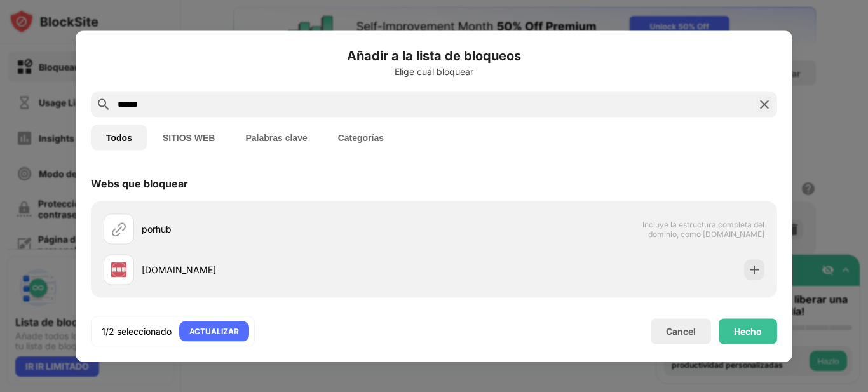  What do you see at coordinates (119, 270) in the screenshot?
I see `img: favicons` at bounding box center [119, 270].